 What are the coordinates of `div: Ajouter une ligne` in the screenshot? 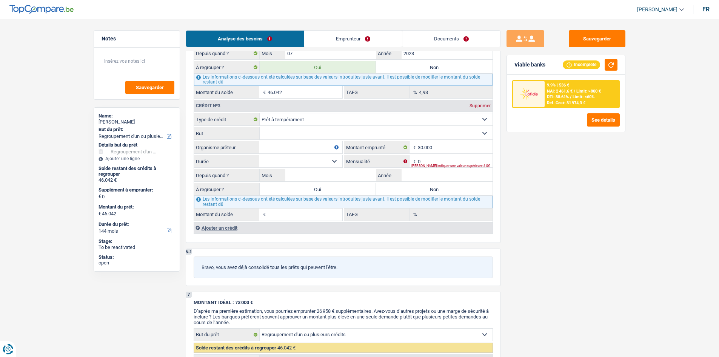 It's located at (137, 159).